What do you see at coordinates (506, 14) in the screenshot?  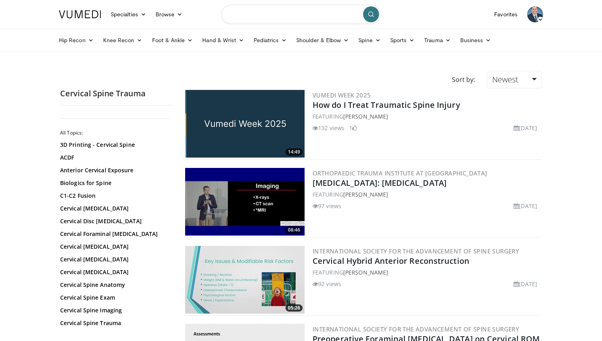 I see `a: Favorites` at bounding box center [506, 14].